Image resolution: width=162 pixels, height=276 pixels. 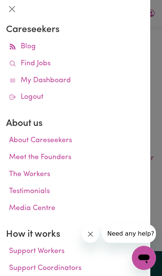 What do you see at coordinates (75, 30) in the screenshot?
I see `h2: Careseekers` at bounding box center [75, 30].